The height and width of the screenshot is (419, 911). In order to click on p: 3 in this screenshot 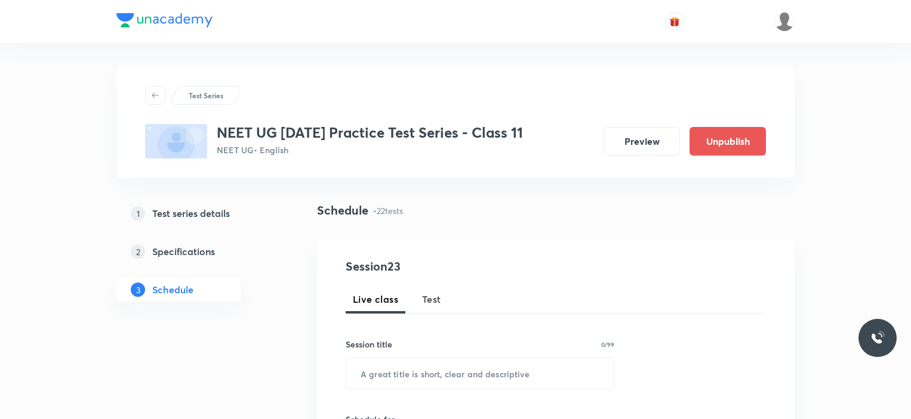, I will do `click(138, 290)`.